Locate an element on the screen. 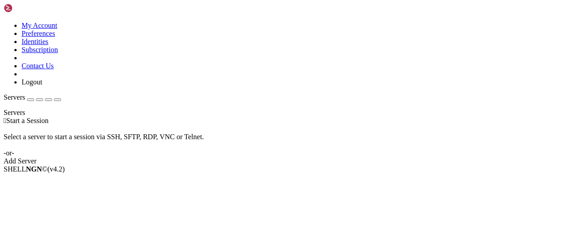 This screenshot has height=251, width=575. div: Add Server is located at coordinates (287, 161).